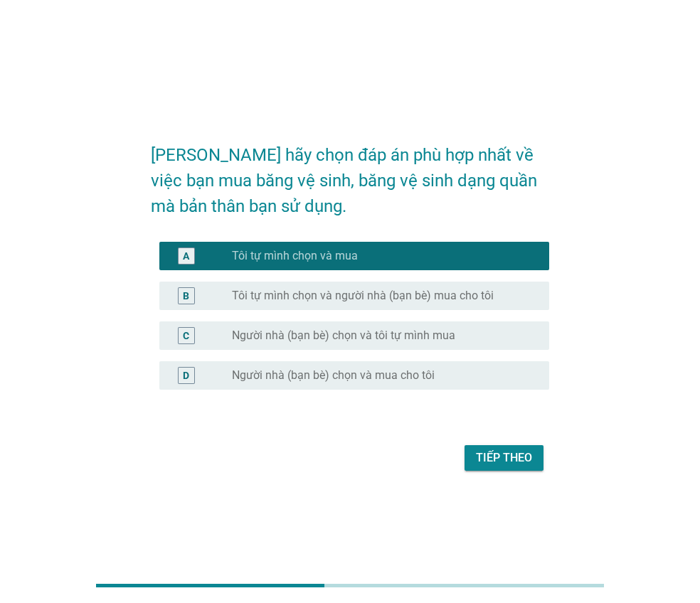 The image size is (700, 603). What do you see at coordinates (363, 296) in the screenshot?
I see `label: Tôi tự mình chọn và người nhà (bạn bè) mua cho tôi` at bounding box center [363, 296].